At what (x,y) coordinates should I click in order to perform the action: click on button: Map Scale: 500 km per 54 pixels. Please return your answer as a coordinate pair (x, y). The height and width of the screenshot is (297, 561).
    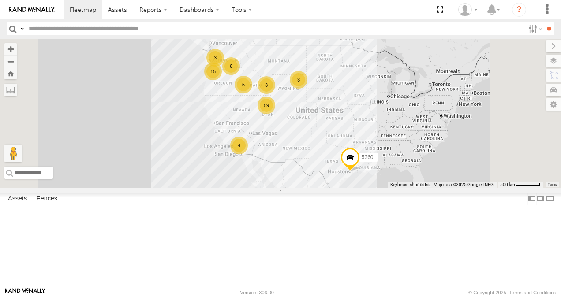
    Looking at the image, I should click on (520, 185).